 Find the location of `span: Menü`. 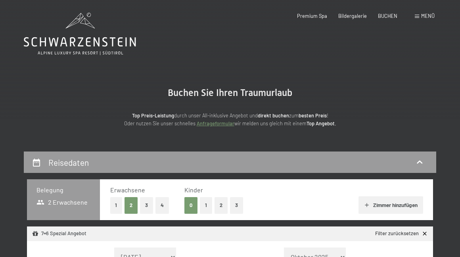

span: Menü is located at coordinates (428, 16).